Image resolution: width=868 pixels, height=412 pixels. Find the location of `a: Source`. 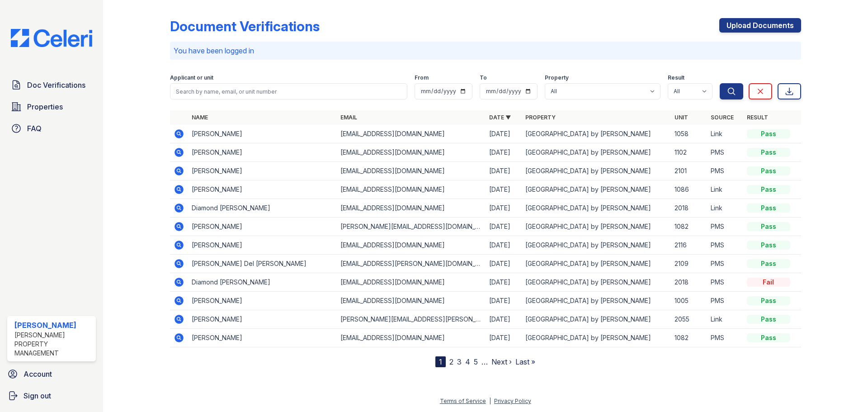

a: Source is located at coordinates (722, 117).